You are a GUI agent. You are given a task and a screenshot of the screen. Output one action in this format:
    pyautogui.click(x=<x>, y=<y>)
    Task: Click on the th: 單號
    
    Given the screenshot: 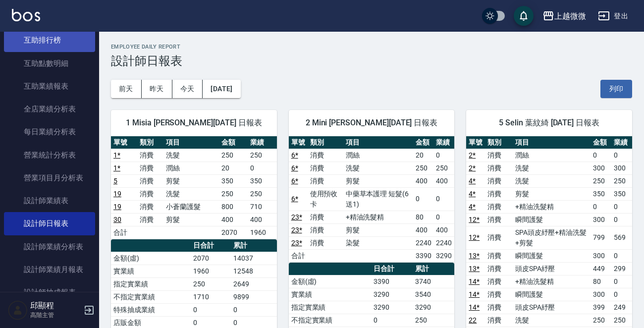 What is the action you would take?
    pyautogui.click(x=124, y=143)
    